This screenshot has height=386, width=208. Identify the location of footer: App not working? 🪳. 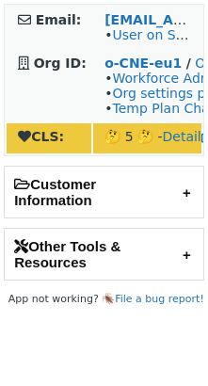
(104, 299).